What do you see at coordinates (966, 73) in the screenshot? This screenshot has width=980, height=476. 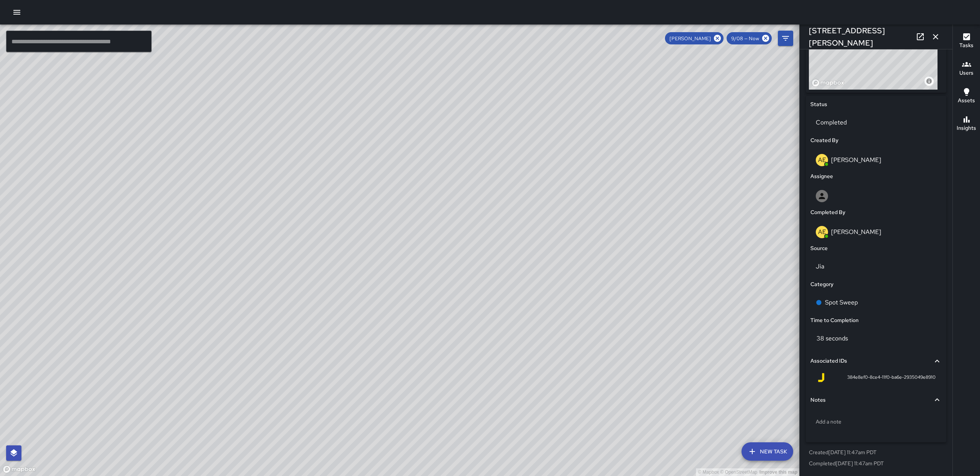 I see `h6: Users` at bounding box center [966, 73].